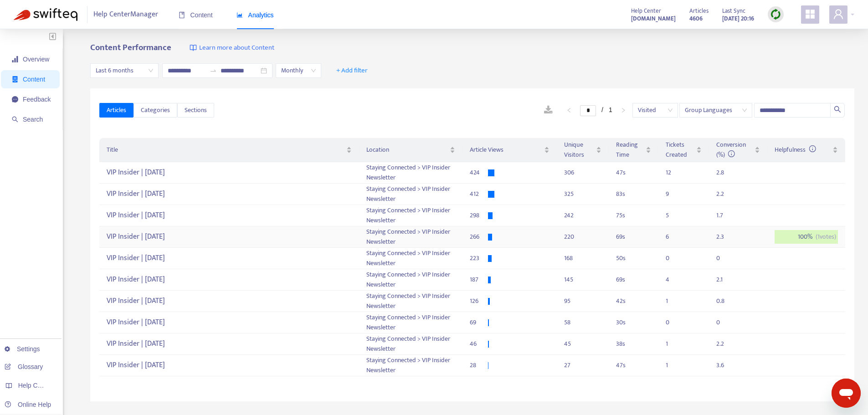  I want to click on div: 242, so click(583, 215).